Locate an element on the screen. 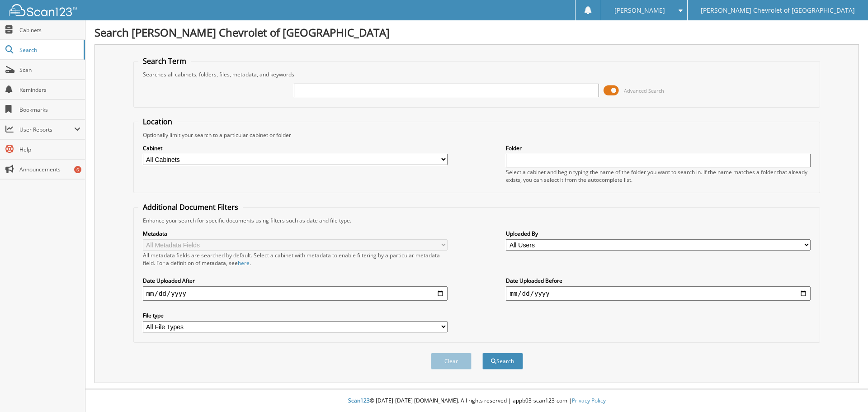  legend: Location is located at coordinates (157, 122).